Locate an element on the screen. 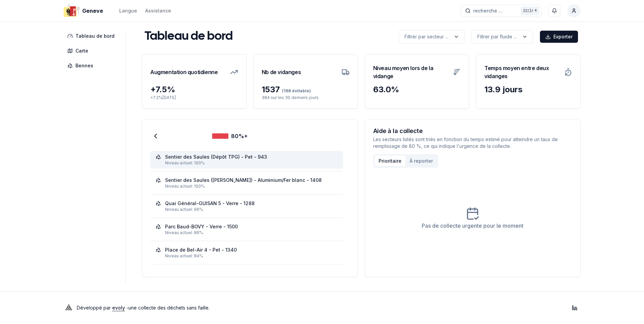 The height and width of the screenshot is (324, 644). span: Bennes is located at coordinates (84, 66).